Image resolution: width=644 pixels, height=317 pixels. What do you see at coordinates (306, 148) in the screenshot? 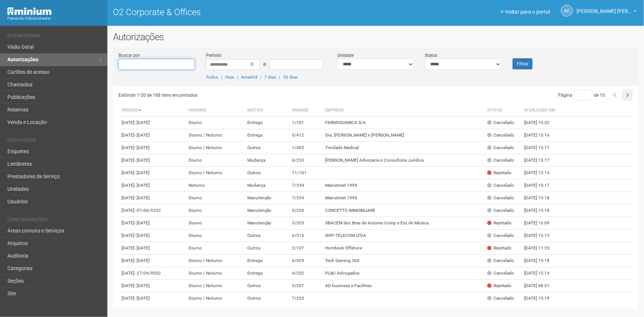
I see `td: 1/403` at bounding box center [306, 148].